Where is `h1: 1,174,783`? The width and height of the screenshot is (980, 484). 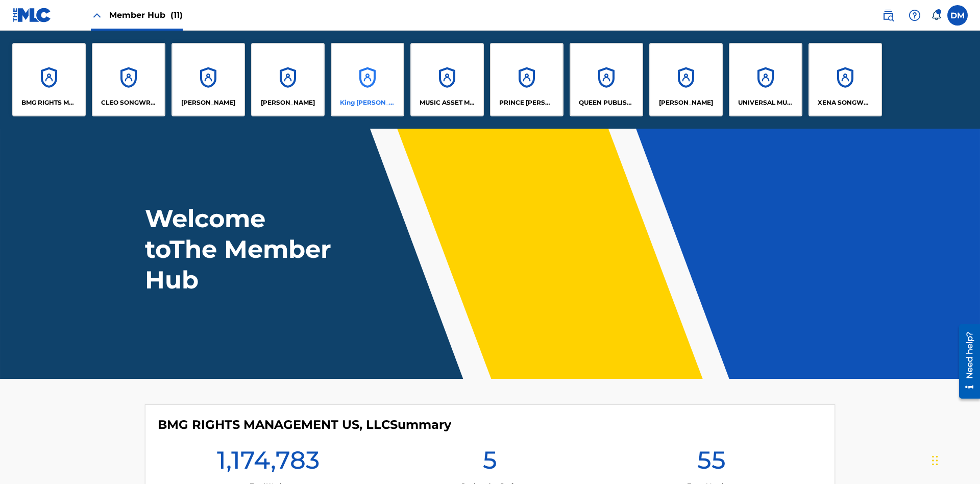
h1: 1,174,783 is located at coordinates (268, 463).